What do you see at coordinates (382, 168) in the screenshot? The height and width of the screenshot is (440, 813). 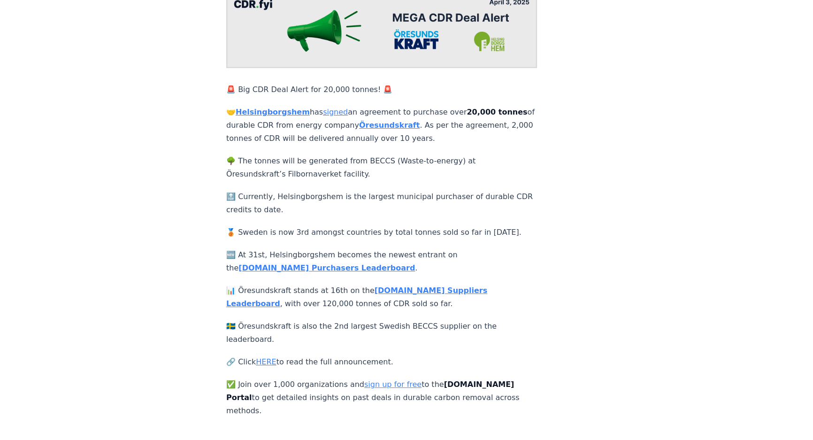 I see `p: 🌳 The tonnes will be generated from BECCS (Waste-to-energy) at Öresundskraft’s Filbornaverket fac...` at bounding box center [382, 168].